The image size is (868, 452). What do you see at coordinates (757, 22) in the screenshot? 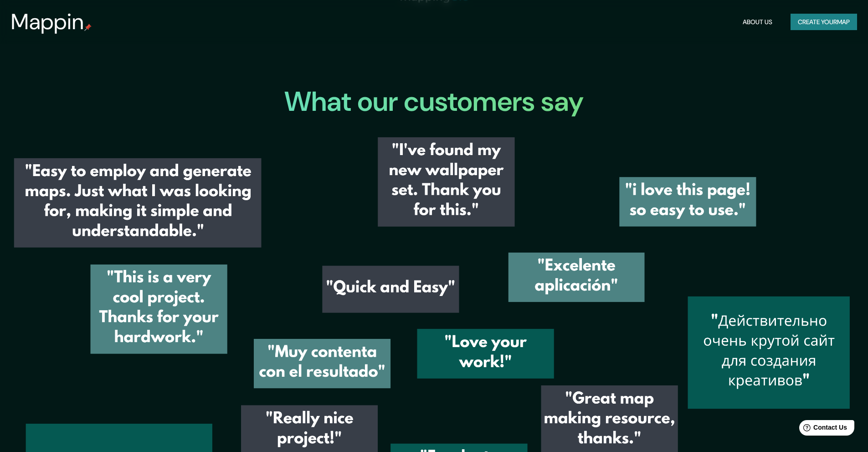
I see `button: About Us` at bounding box center [757, 22].